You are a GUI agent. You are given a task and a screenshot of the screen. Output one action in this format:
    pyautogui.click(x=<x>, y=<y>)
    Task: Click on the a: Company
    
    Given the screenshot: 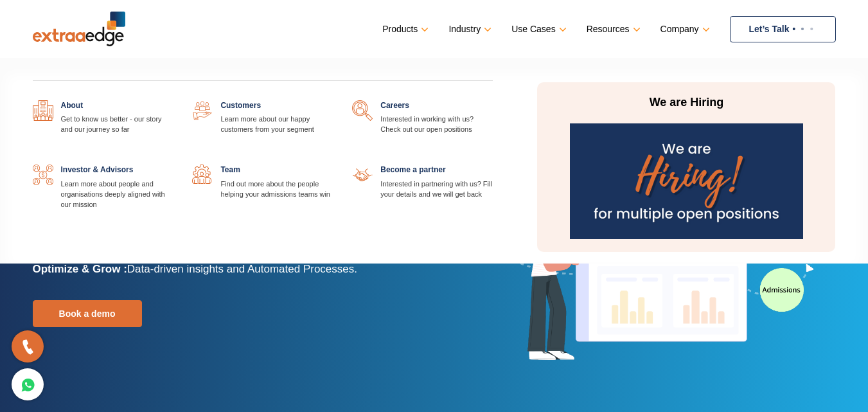 What is the action you would take?
    pyautogui.click(x=684, y=29)
    